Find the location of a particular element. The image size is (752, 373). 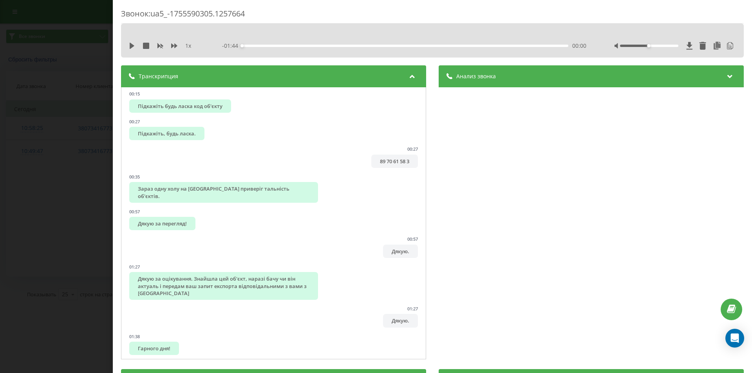

div: 00:35 is located at coordinates (134, 177).